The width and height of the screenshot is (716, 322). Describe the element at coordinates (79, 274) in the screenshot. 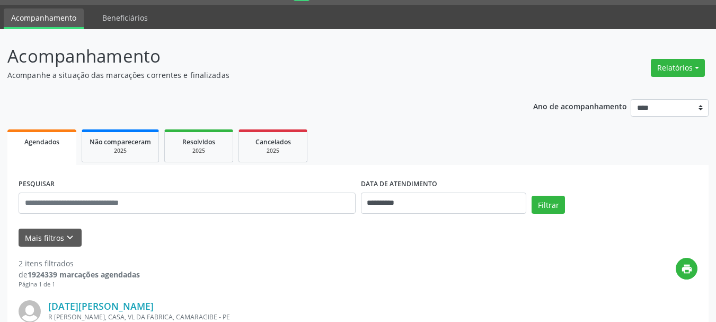

I see `div: de` at that location.